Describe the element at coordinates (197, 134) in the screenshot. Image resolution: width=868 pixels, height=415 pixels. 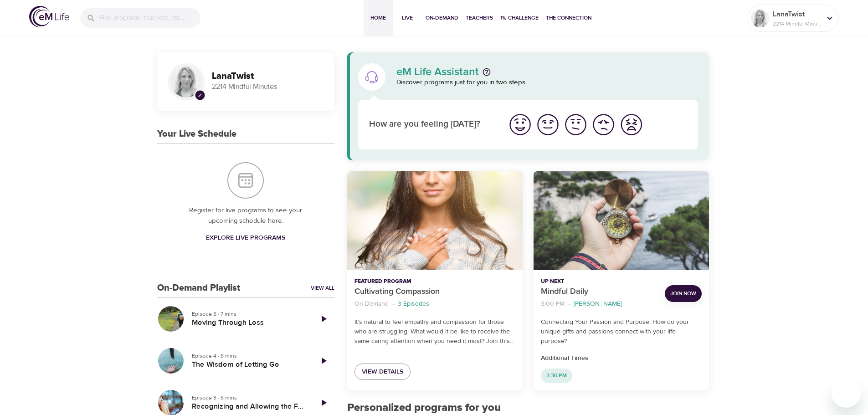
I see `h3: Your Live Schedule` at that location.